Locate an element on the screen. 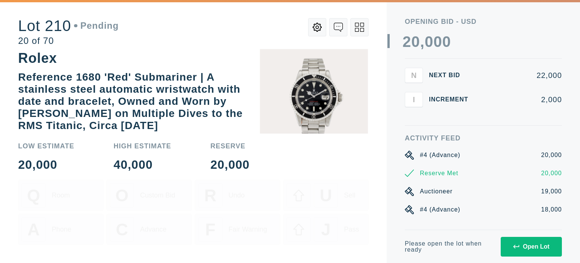  div: Reserve Met is located at coordinates (439, 173).